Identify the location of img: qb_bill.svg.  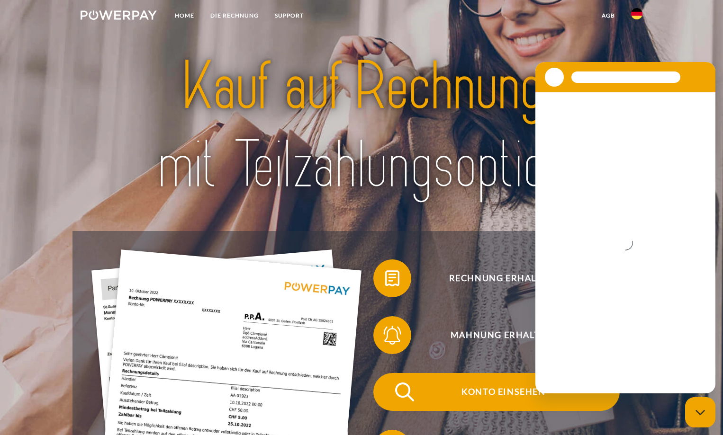
(392, 278).